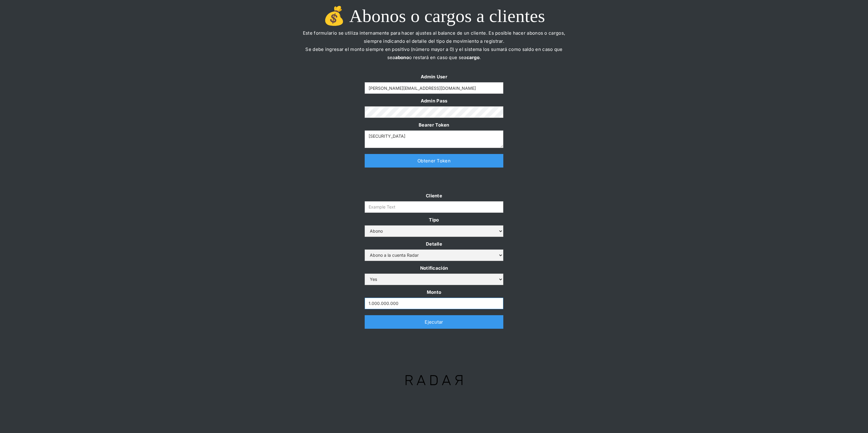  Describe the element at coordinates (434, 125) in the screenshot. I see `label: Bearer Token` at that location.